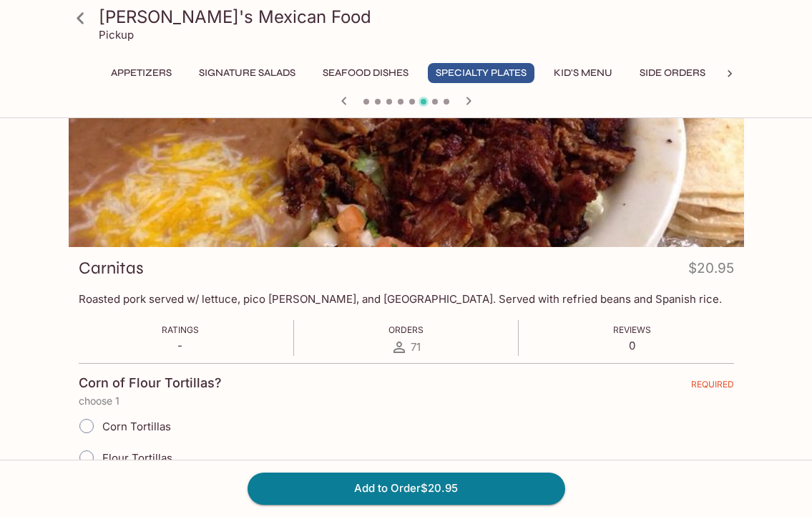 The image size is (812, 517). What do you see at coordinates (116, 34) in the screenshot?
I see `p: Pickup` at bounding box center [116, 34].